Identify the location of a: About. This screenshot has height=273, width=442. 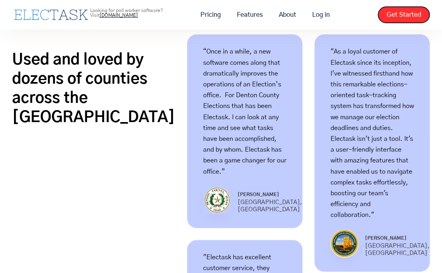
(288, 15).